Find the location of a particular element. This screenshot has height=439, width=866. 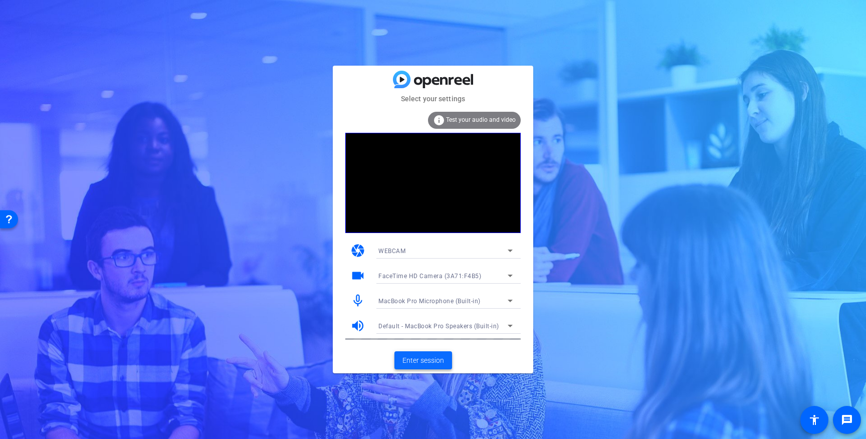

span: MacBook Pro Microphone (Built-in) is located at coordinates (430, 301).